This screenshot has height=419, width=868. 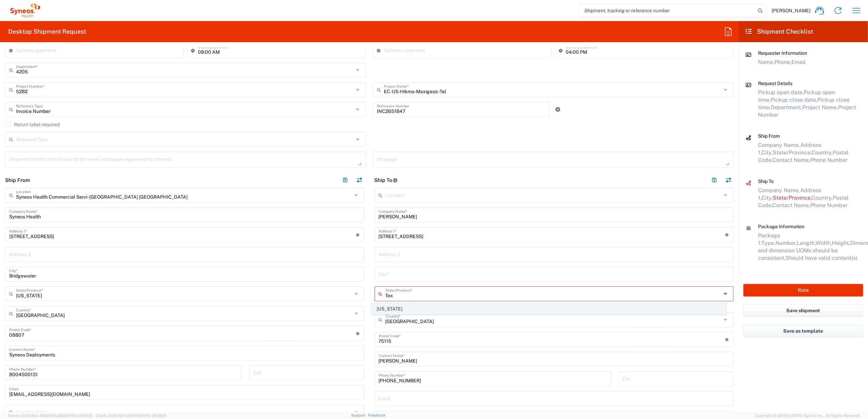 I want to click on h2: Desktop Shipment Request, so click(x=47, y=32).